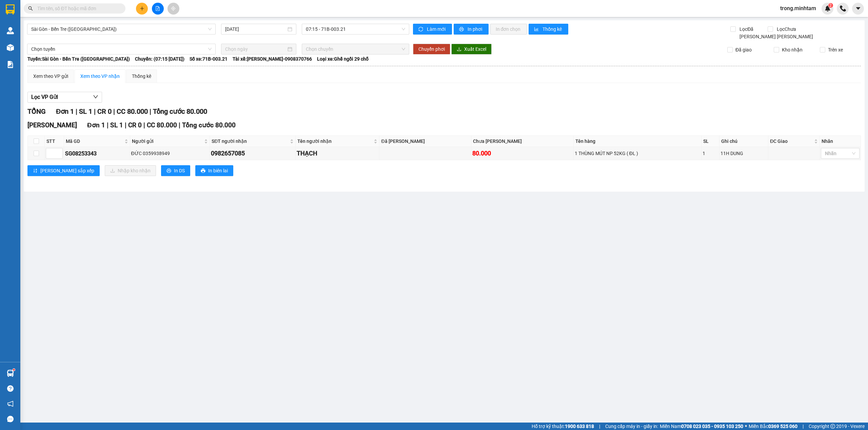  I want to click on div: 1 THÙNG MÚT NP 52KG ( ĐL ), so click(637, 154).